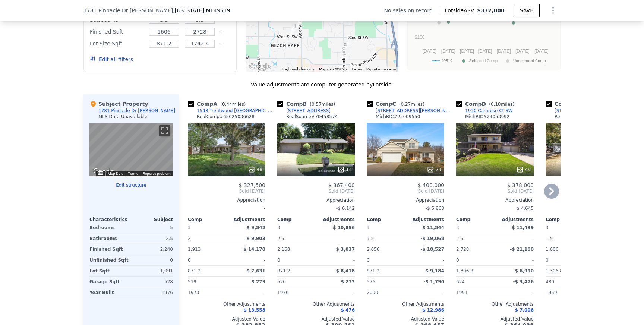 The width and height of the screenshot is (644, 325). Describe the element at coordinates (373, 249) in the screenshot. I see `span: 2,656` at that location.